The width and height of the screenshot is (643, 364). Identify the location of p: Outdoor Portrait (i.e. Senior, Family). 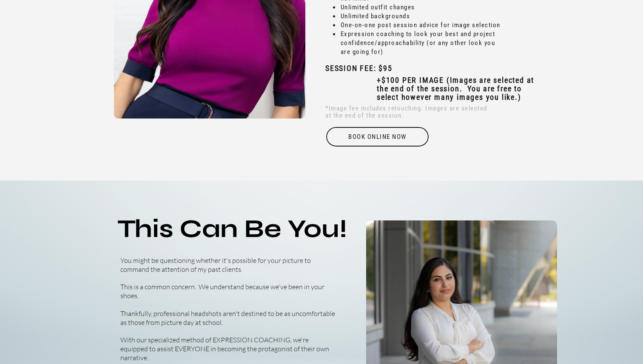
(545, 36).